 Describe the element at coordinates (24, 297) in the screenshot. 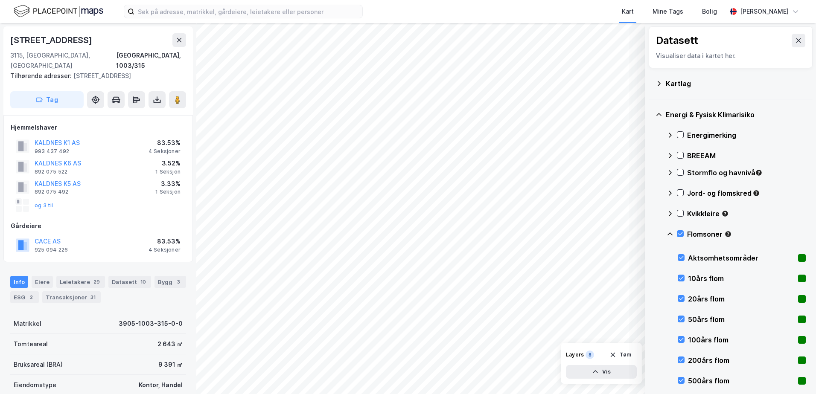

I see `div: ESG` at that location.